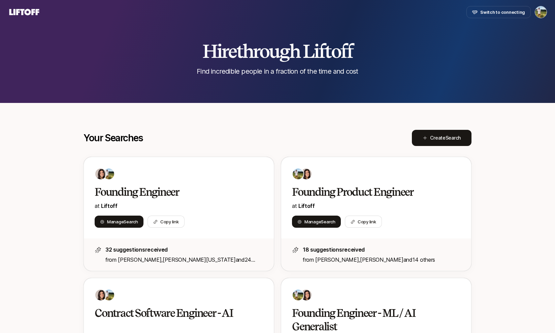 The image size is (555, 333). What do you see at coordinates (306, 206) in the screenshot?
I see `a: Liftoff` at bounding box center [306, 206].